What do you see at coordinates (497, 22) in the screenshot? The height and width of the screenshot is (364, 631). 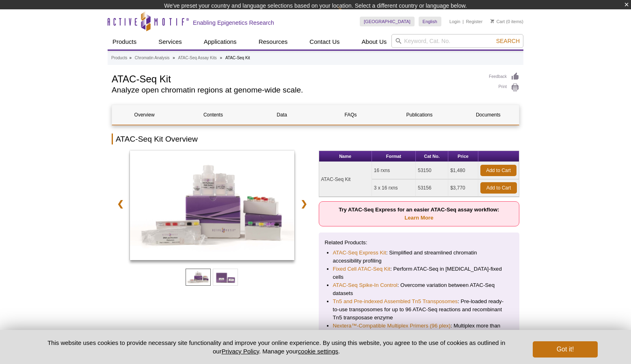 I see `a: Cart` at bounding box center [497, 22].